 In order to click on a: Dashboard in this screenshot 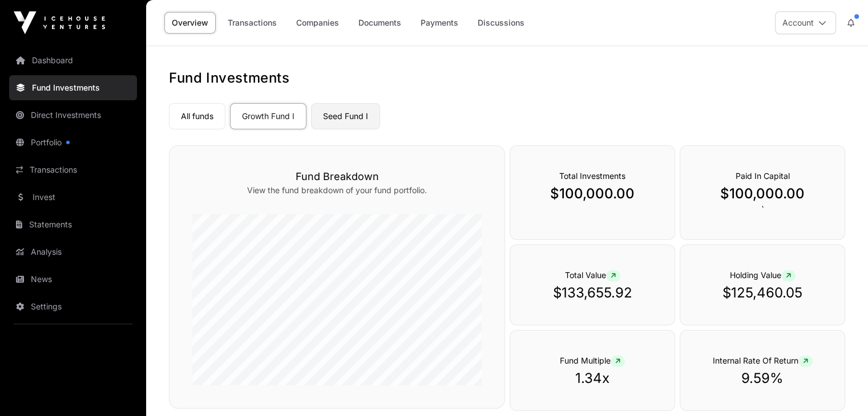, I will do `click(73, 60)`.